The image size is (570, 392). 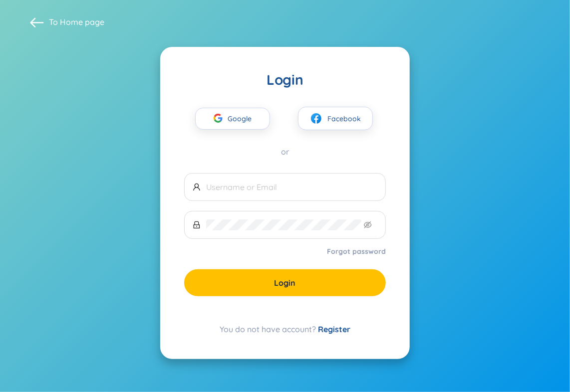 What do you see at coordinates (197, 225) in the screenshot?
I see `span: lock` at bounding box center [197, 225].